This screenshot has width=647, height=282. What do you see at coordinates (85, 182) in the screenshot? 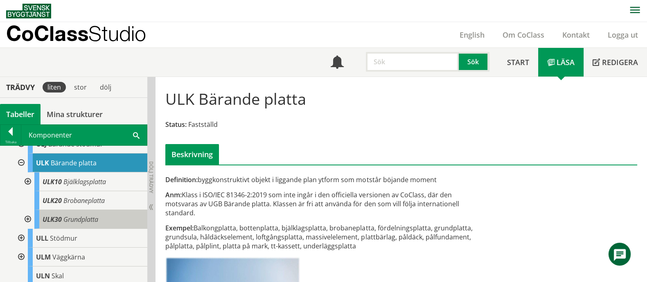
I see `span: Bjälklagsplatta` at bounding box center [85, 182].